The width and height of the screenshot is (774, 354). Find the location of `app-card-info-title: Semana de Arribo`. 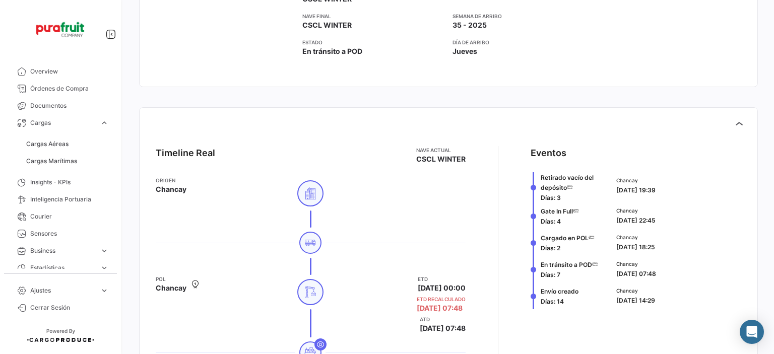

app-card-info-title: Semana de Arribo is located at coordinates (523, 16).